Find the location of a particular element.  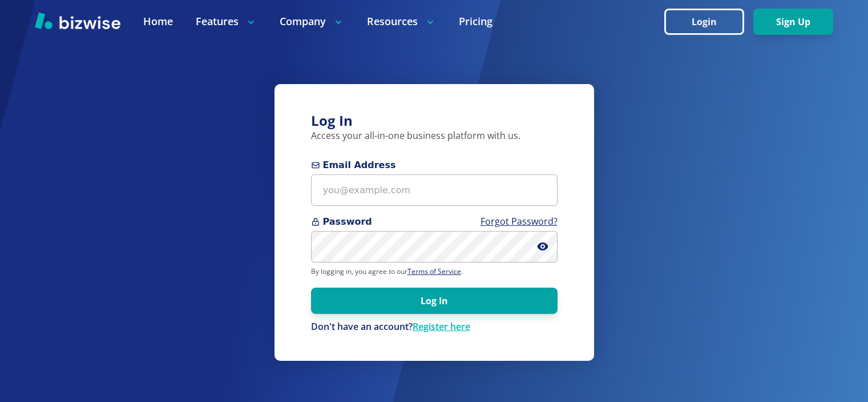

div: Don't have an account?Register here is located at coordinates (434, 327).